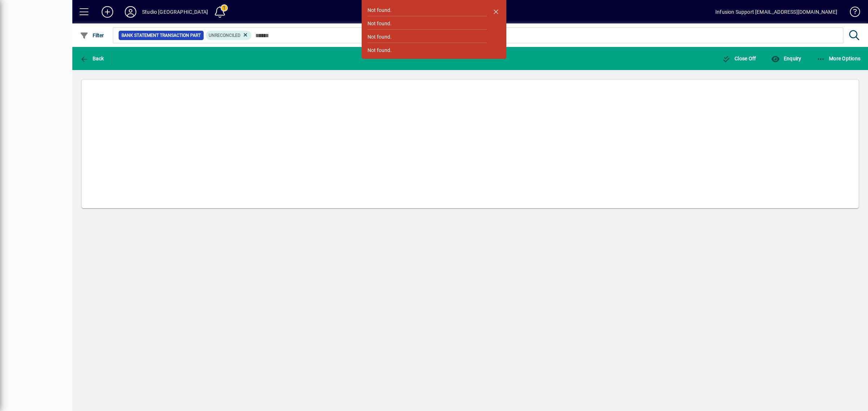  What do you see at coordinates (130, 12) in the screenshot?
I see `button: Profile` at bounding box center [130, 12].